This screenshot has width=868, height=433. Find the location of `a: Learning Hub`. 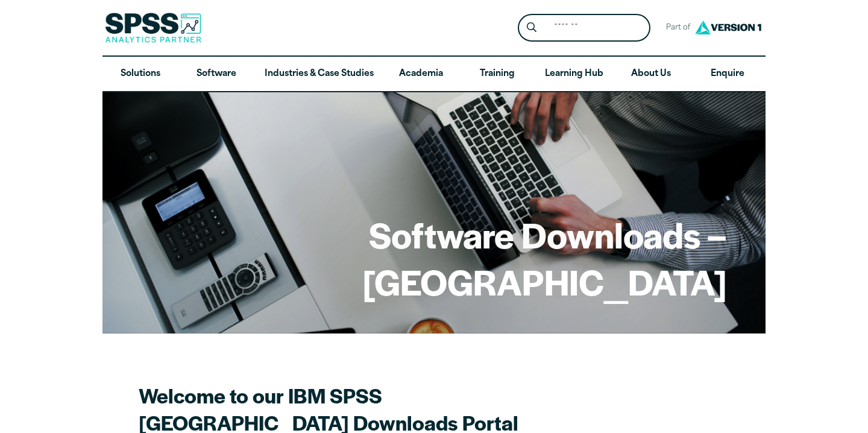

a: Learning Hub is located at coordinates (574, 74).